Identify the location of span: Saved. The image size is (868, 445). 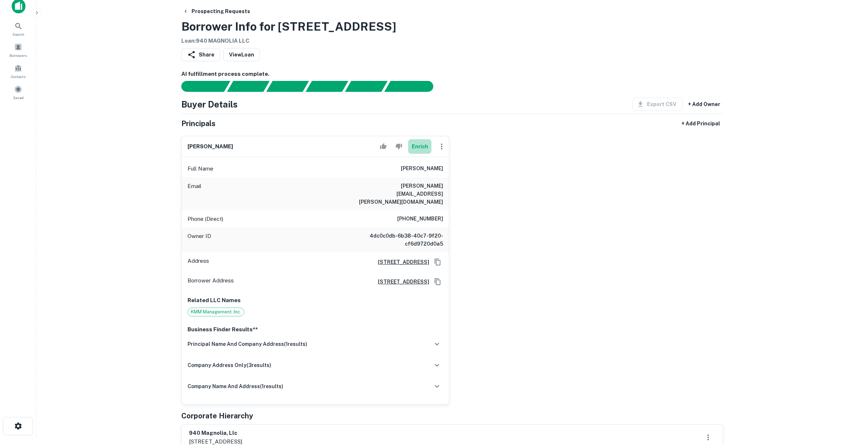
(18, 97).